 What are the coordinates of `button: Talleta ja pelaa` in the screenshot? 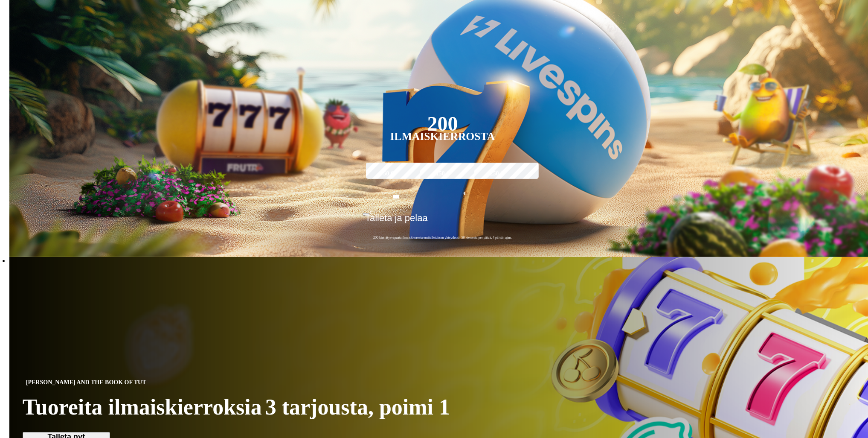 It's located at (443, 221).